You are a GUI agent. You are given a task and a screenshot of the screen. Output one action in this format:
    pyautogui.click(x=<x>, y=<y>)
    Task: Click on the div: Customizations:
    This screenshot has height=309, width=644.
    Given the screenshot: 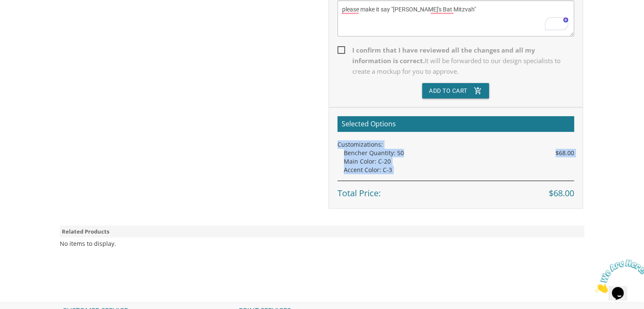 What is the action you would take?
    pyautogui.click(x=456, y=145)
    